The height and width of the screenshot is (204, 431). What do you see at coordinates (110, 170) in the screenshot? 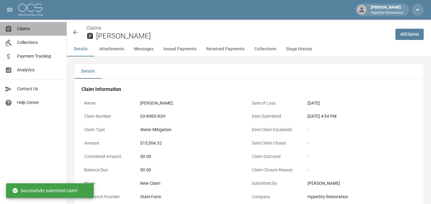
I see `p: Balance Due` at bounding box center [110, 170].